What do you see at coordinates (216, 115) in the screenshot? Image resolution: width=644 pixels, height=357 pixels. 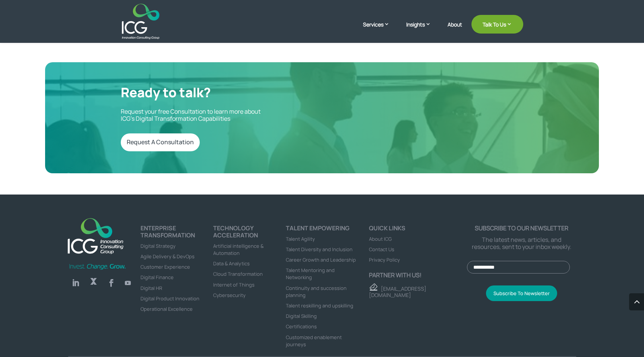 I see `p: Request your free Consultation to learn more about ICG’s Digital Transformation Capabilities` at bounding box center [216, 115].